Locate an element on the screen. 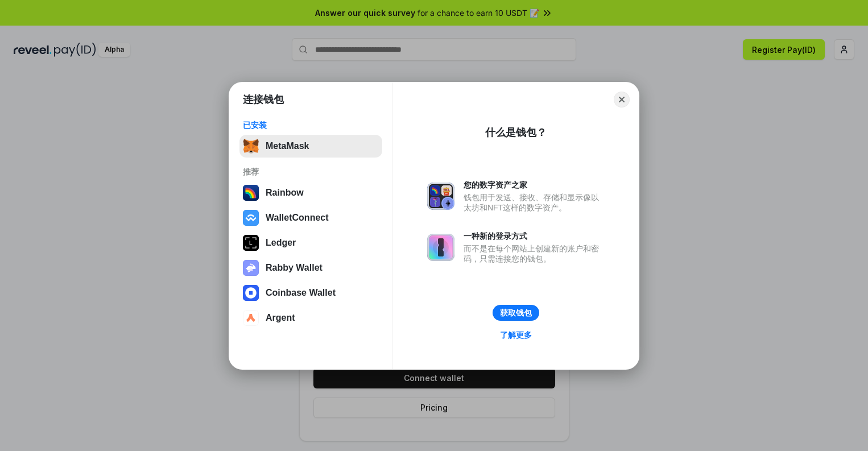  img: svg+xml,%3Csvg%20fill%3D%22none%22%20height%3D%2233%22%20viewBox%3D%220%200%2035%2033%22%20width%... is located at coordinates (251, 146).